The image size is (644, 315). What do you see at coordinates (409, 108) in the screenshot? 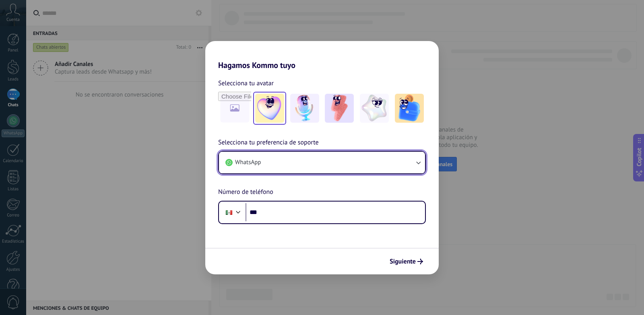
I see `img: -5.jpeg` at bounding box center [409, 108].